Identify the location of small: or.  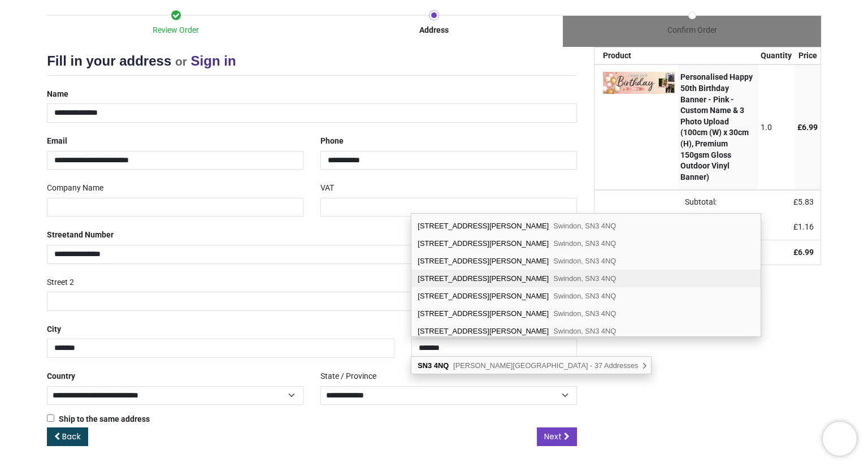
(181, 61).